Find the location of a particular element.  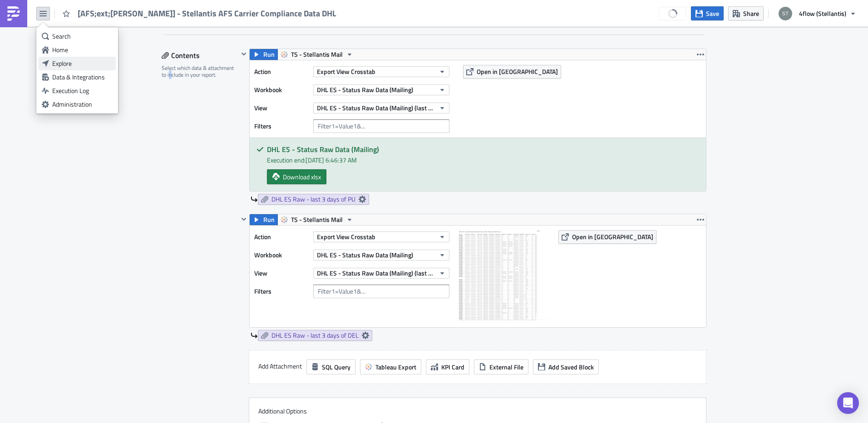

a: DHL ES Raw - last 3 days of PU is located at coordinates (314, 199).